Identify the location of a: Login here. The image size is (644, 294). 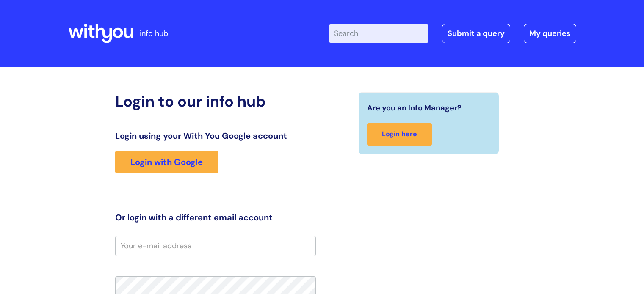
(399, 134).